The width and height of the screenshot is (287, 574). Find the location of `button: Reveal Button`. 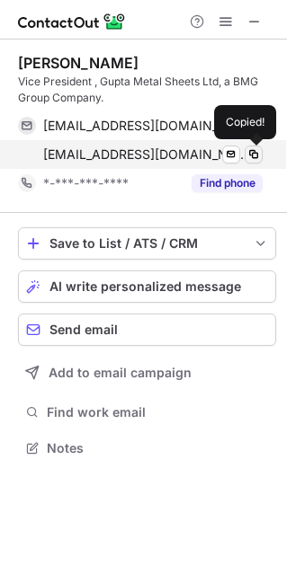

button: Reveal Button is located at coordinates (226, 183).